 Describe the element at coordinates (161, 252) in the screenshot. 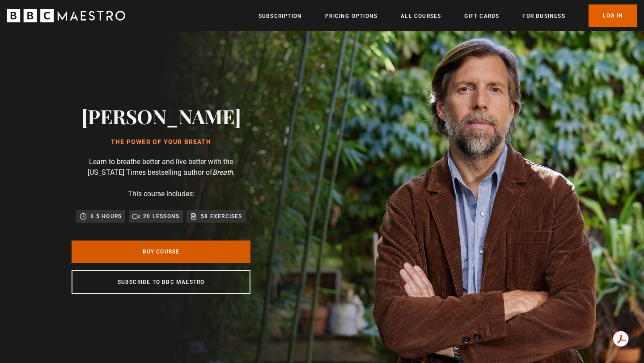

I see `a: Buy Course` at that location.